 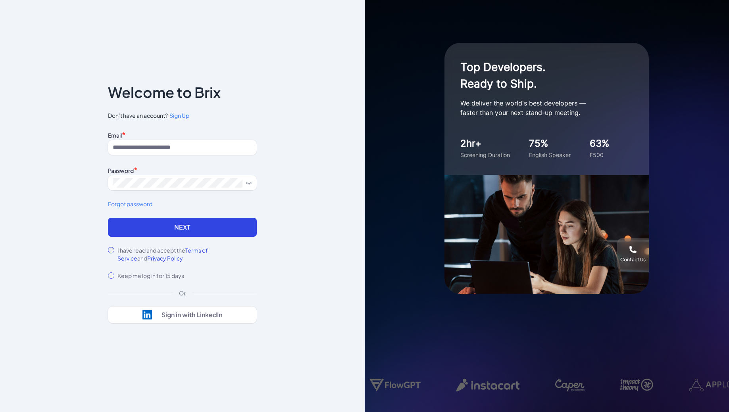 I want to click on div: Sign in with LinkedIn, so click(x=192, y=315).